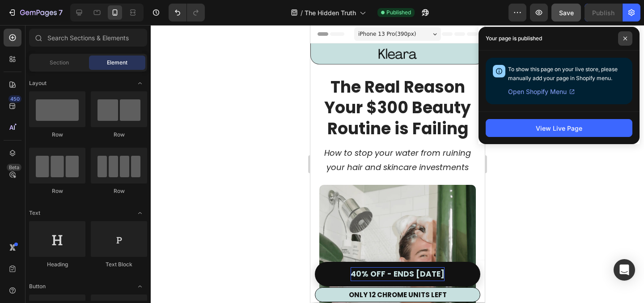 The image size is (644, 303). What do you see at coordinates (87, 29) in the screenshot?
I see `img: gempages_572648250075514080-41971ec0-49a7-4ec8-8f84-195a5da38f0b.png` at bounding box center [87, 29].